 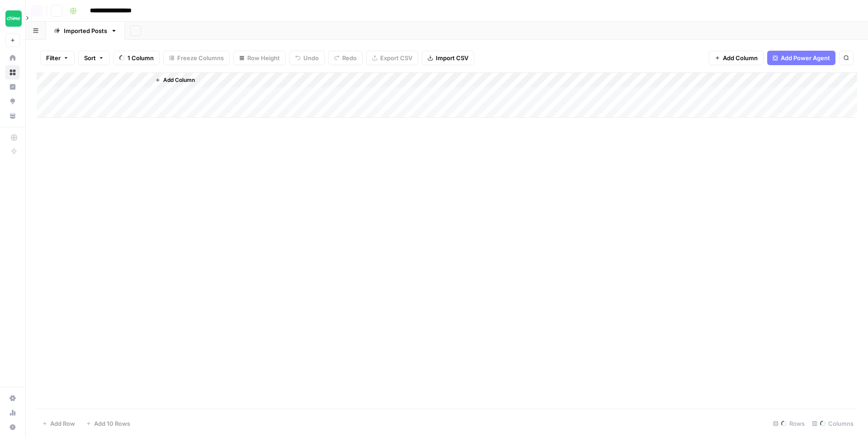 I want to click on span: Export CSV, so click(x=396, y=58).